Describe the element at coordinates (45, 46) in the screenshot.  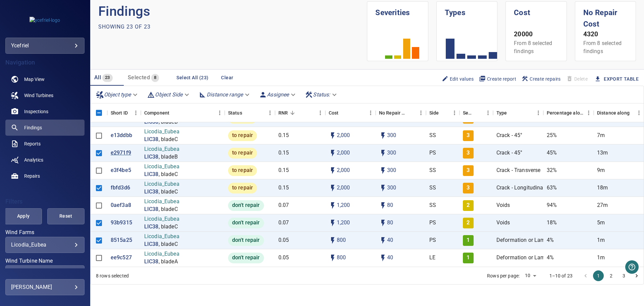
I see `div: ycefriel` at that location.